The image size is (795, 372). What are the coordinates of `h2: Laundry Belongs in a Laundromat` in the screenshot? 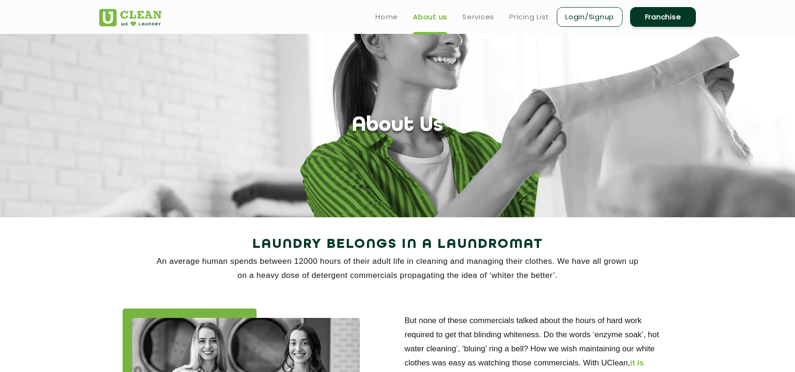 It's located at (397, 244).